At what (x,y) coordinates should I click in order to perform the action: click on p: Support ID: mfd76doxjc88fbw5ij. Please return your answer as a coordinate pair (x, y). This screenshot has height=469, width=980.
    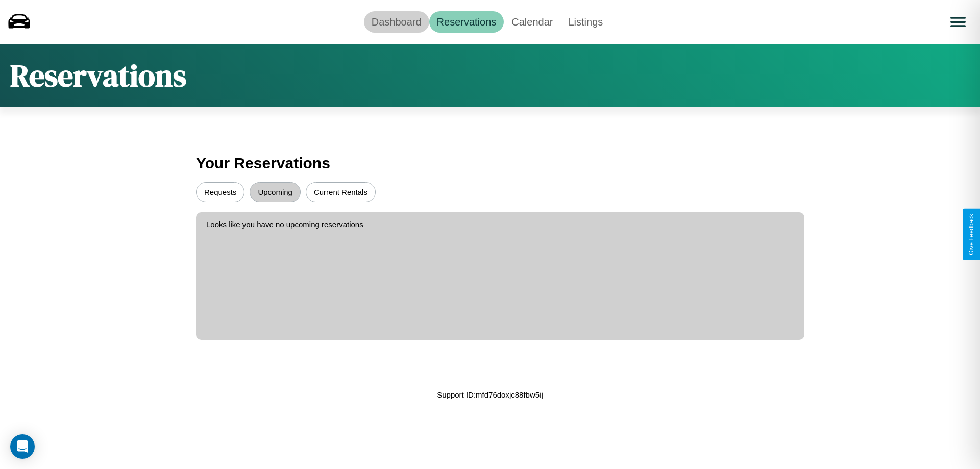
    Looking at the image, I should click on (490, 394).